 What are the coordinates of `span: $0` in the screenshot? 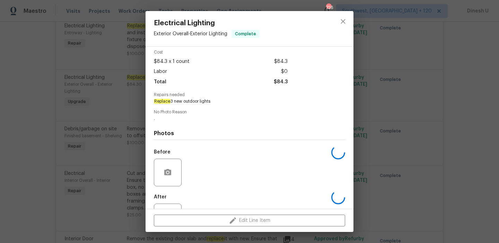 It's located at (284, 72).